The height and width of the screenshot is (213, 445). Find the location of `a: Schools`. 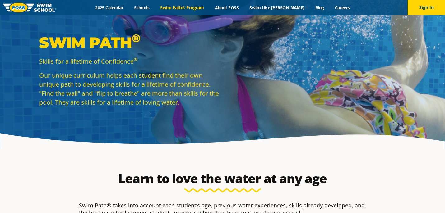

a: Schools is located at coordinates (142, 7).